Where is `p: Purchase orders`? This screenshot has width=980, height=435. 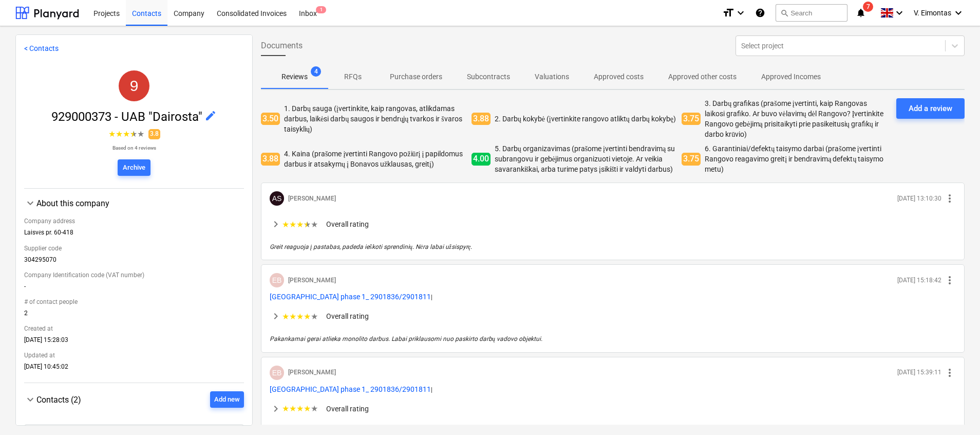
p: Purchase orders is located at coordinates (416, 77).